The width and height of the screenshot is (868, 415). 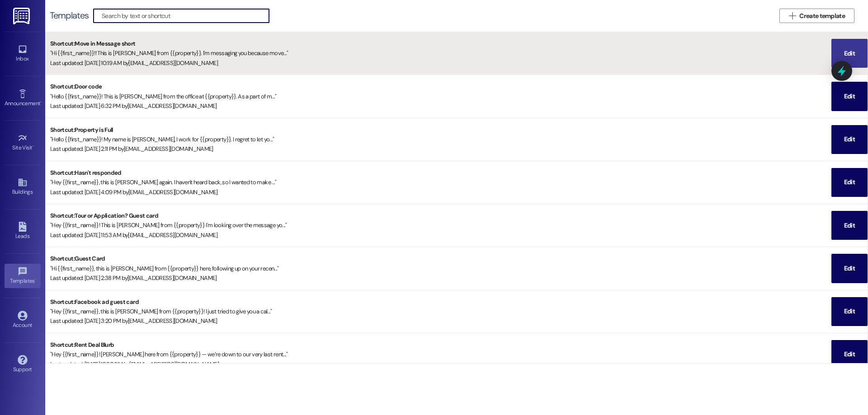 I want to click on button: Create template, so click(x=816, y=16).